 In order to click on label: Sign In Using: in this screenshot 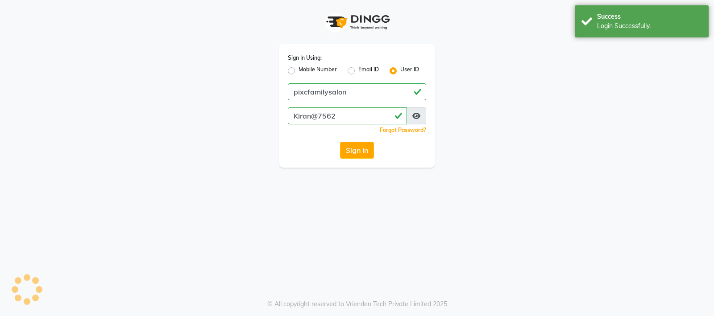, I will do `click(305, 58)`.